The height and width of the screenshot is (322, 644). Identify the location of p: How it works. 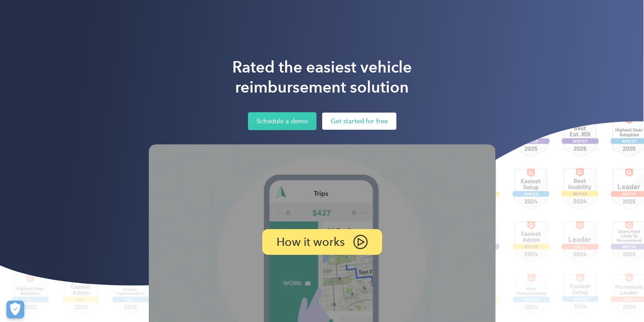
(310, 242).